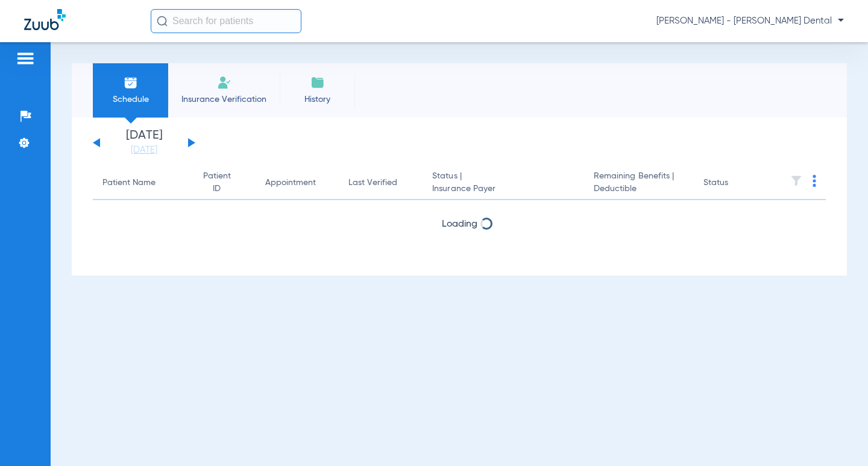 The width and height of the screenshot is (868, 466). I want to click on img: Zuub Logo, so click(44, 19).